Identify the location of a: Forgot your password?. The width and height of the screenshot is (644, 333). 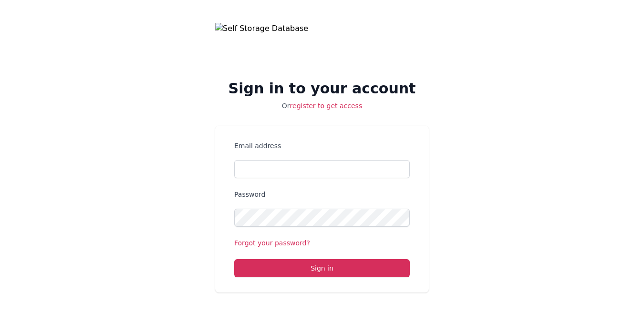
(272, 243).